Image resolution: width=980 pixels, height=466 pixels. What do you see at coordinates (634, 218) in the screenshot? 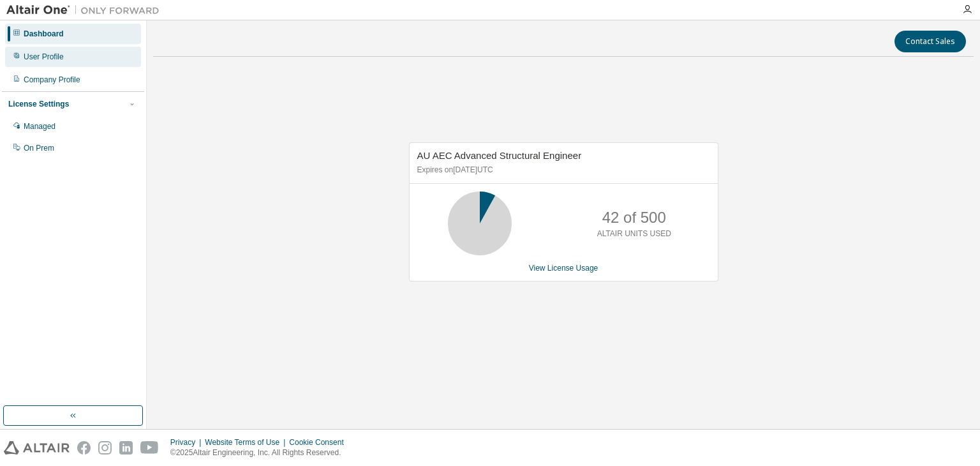
I see `p: 42 of 500` at bounding box center [634, 218].